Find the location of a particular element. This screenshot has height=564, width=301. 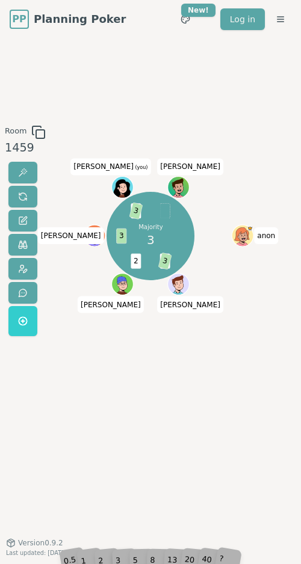

button: Version0.9.2 is located at coordinates (34, 543).